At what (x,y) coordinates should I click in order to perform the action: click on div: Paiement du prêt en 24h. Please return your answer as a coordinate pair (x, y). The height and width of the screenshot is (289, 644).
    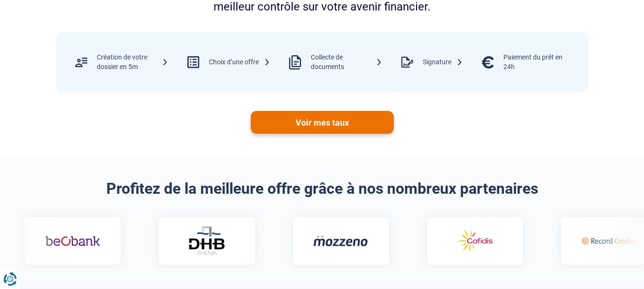
    Looking at the image, I should click on (539, 62).